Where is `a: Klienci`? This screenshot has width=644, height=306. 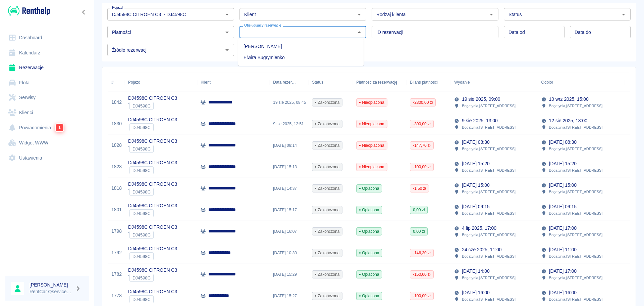 a: Klienci is located at coordinates (47, 112).